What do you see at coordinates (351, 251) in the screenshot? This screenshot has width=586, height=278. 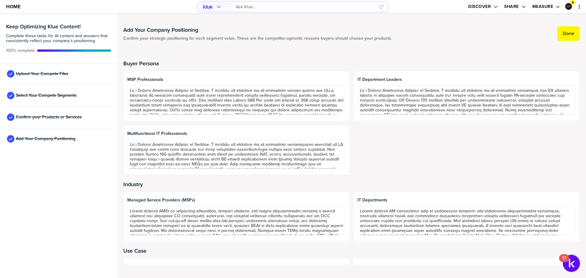 I see `h2: Use Case` at bounding box center [351, 251].